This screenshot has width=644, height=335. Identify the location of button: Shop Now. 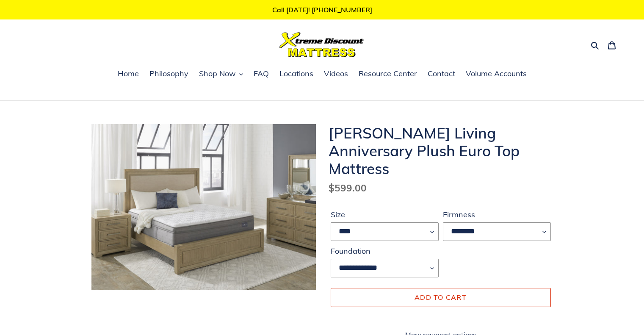
(221, 74).